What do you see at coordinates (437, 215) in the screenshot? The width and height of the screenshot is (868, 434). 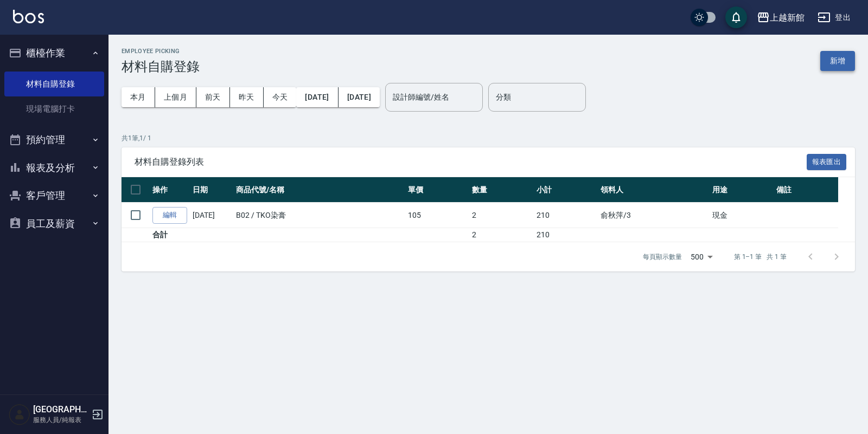 I see `td: 105` at bounding box center [437, 215].